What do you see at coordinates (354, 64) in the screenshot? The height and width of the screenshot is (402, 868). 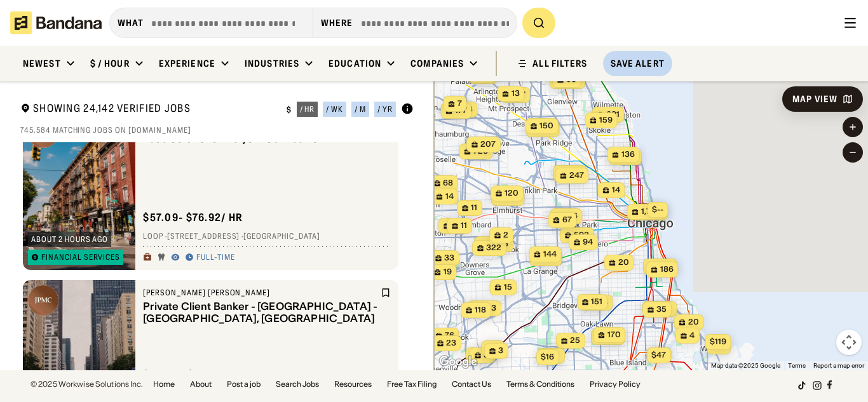 I see `div: Education` at bounding box center [354, 64].